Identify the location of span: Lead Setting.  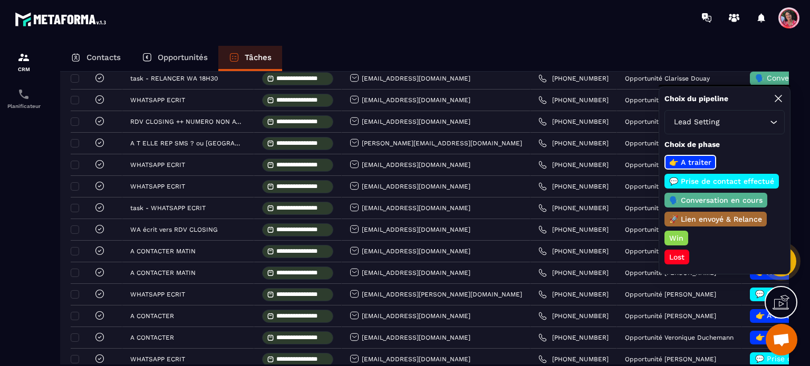
(696, 122).